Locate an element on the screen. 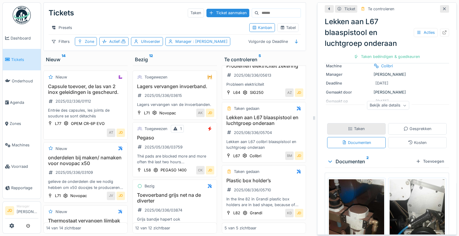 This screenshot has height=236, width=459. div: gelieve de onderdelen die we nodig hebben om x50 doosjes te produceren na te maken. Momenteel geb... is located at coordinates (85, 185).